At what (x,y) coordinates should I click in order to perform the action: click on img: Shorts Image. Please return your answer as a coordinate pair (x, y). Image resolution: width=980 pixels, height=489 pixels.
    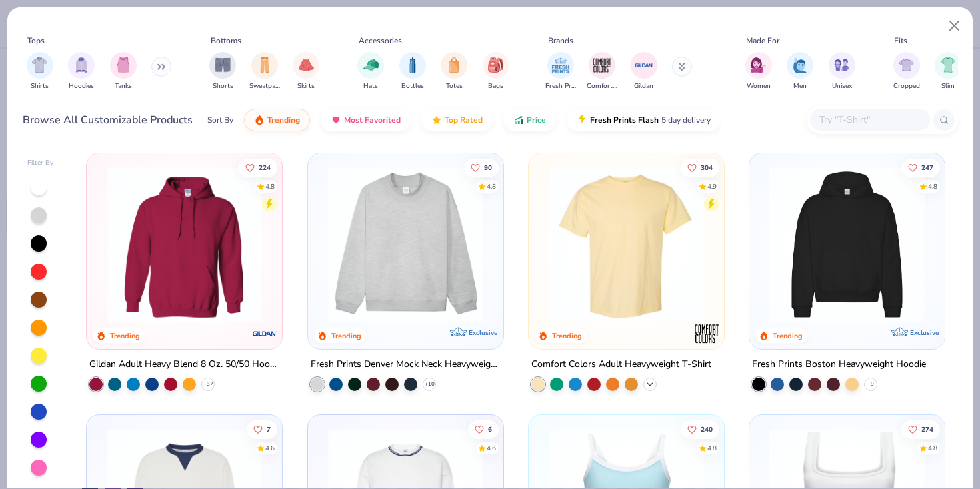
    Looking at the image, I should click on (222, 64).